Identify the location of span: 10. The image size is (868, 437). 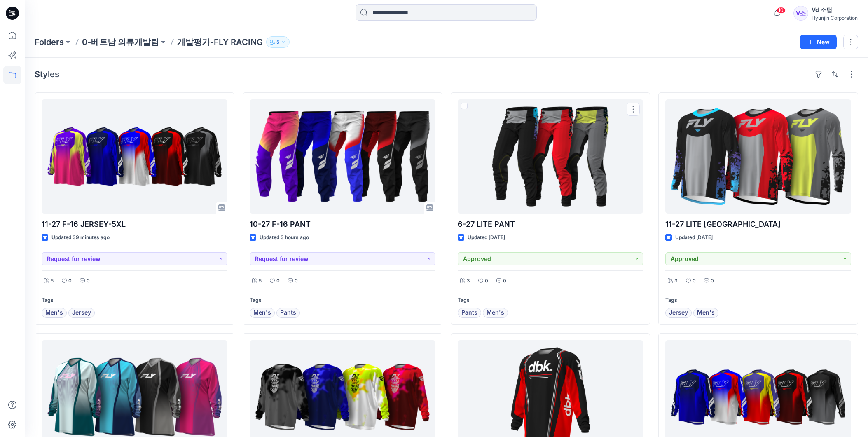
(781, 10).